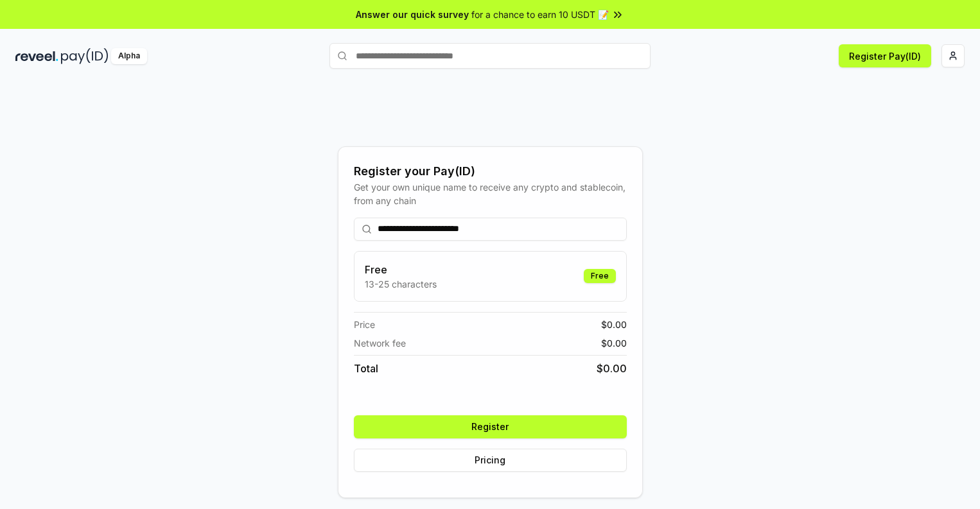 The width and height of the screenshot is (980, 509). What do you see at coordinates (400, 284) in the screenshot?
I see `p: 13-25 characters` at bounding box center [400, 284].